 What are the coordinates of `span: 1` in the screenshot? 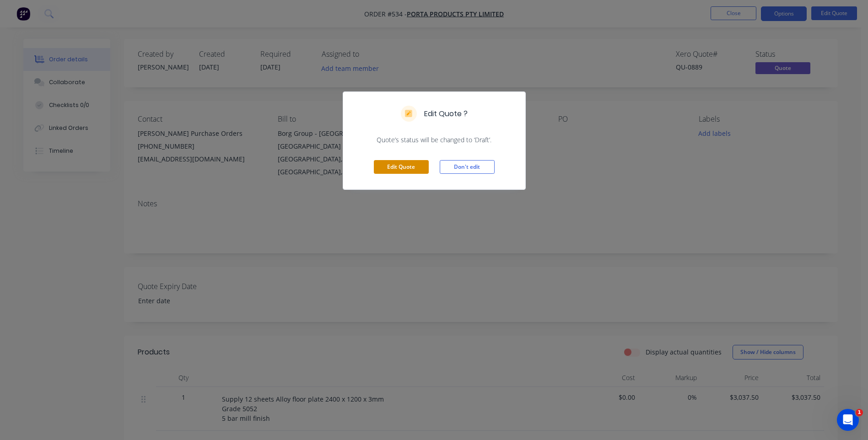 It's located at (859, 412).